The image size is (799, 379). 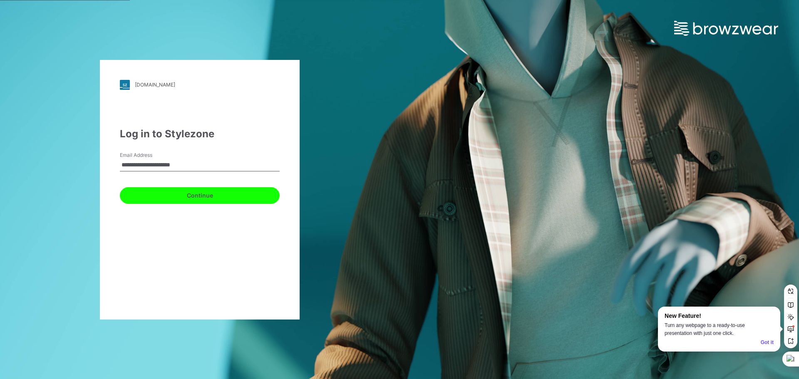 I want to click on img: stylezone-logo.562084cfcfab977791bfbf7441f1a819.svg, so click(x=125, y=85).